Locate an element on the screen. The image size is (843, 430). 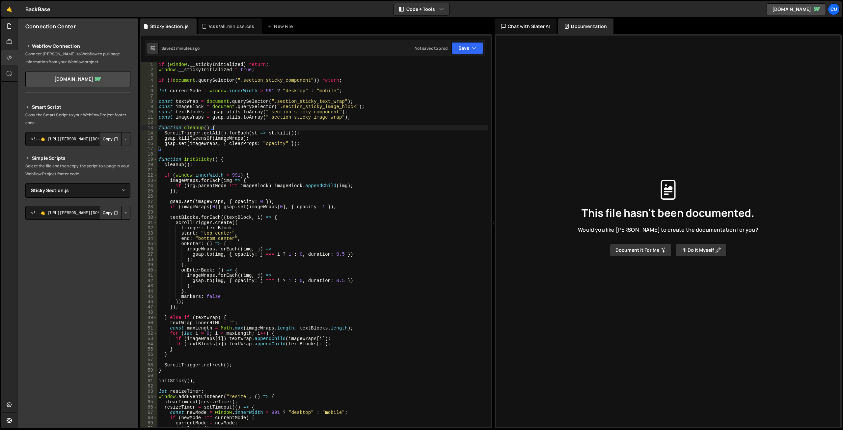
div: 17 is located at coordinates (149, 149).